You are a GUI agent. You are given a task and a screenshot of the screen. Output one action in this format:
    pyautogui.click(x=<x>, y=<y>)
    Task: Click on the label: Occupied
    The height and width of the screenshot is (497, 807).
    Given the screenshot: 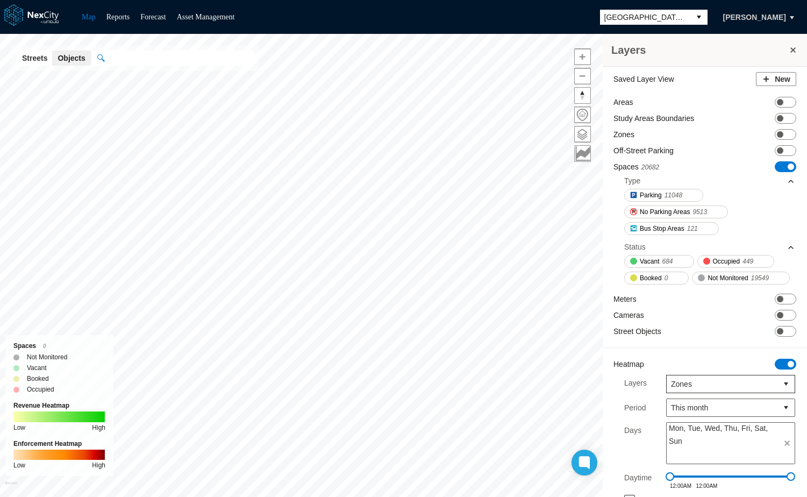 What is the action you would take?
    pyautogui.click(x=40, y=389)
    